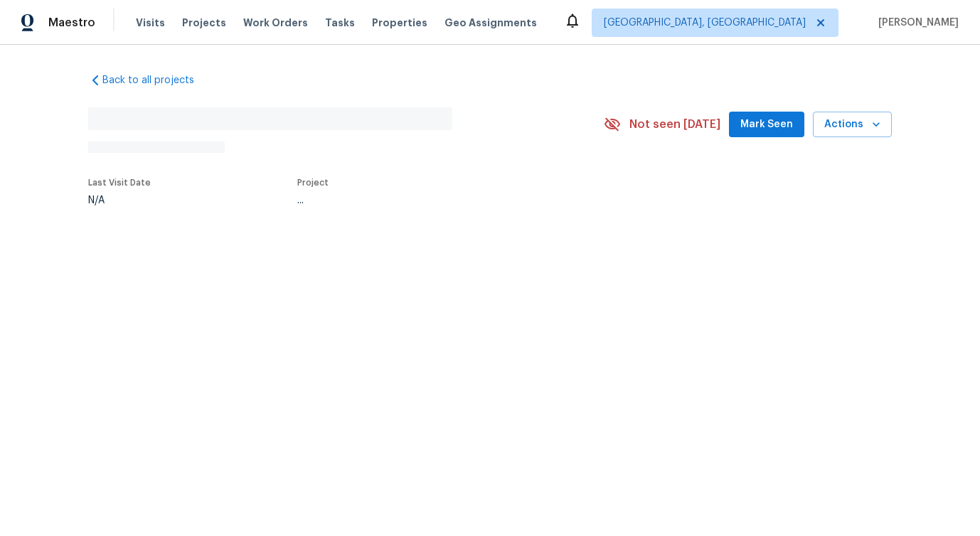 The height and width of the screenshot is (536, 980). I want to click on span: Visits, so click(150, 23).